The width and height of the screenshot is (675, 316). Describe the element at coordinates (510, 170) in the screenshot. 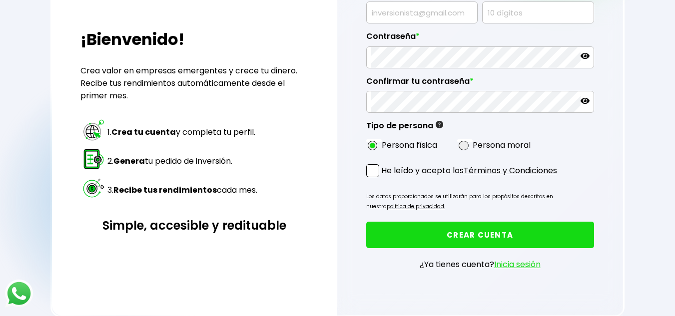

I see `a: Términos y Condiciones` at that location.